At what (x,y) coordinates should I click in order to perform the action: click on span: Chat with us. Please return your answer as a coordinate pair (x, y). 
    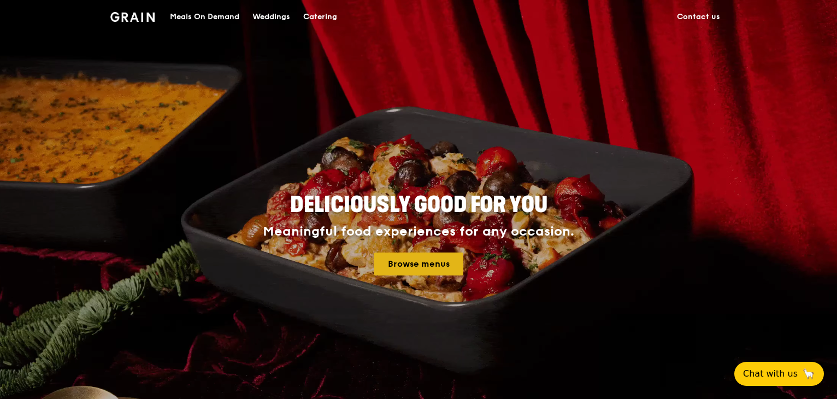
    Looking at the image, I should click on (770, 374).